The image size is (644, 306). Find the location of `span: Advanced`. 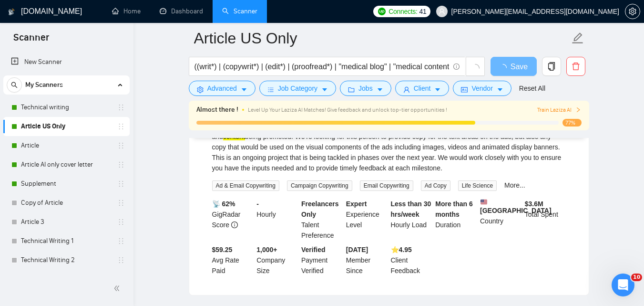

span: Advanced is located at coordinates (222, 89).